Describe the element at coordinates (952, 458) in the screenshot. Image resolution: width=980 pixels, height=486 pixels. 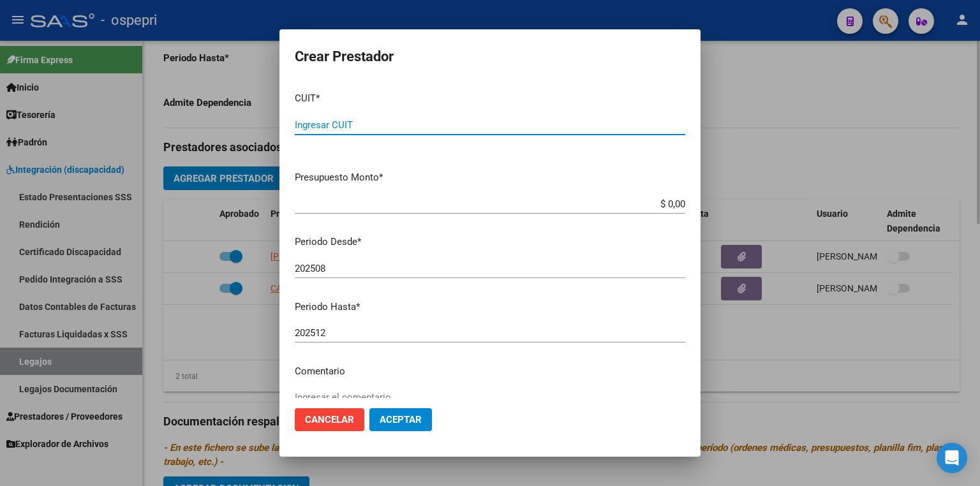
I see `div: Open Intercom Messenger` at that location.